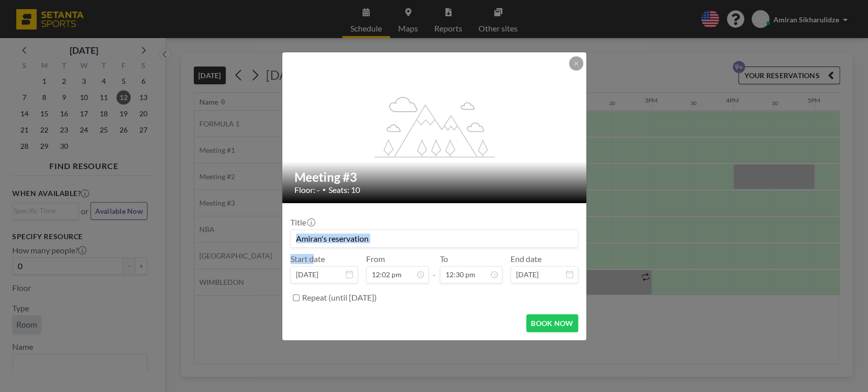 The height and width of the screenshot is (392, 868). I want to click on label: From, so click(375, 259).